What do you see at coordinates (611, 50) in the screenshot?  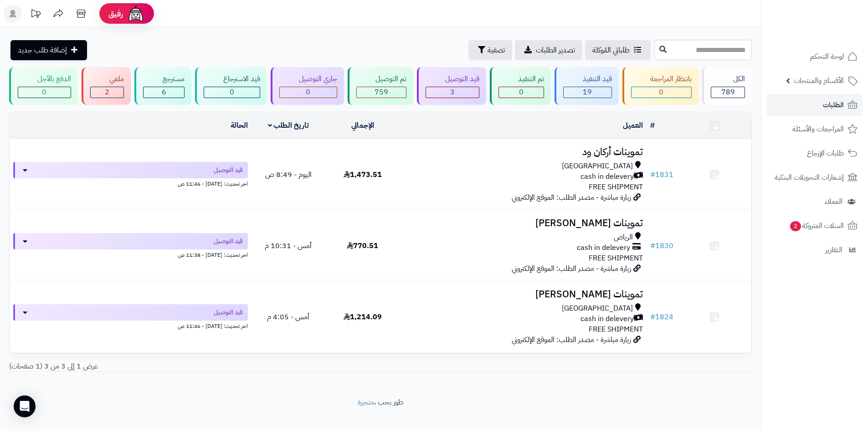 I see `span: طلباتي المُوكلة` at bounding box center [611, 50].